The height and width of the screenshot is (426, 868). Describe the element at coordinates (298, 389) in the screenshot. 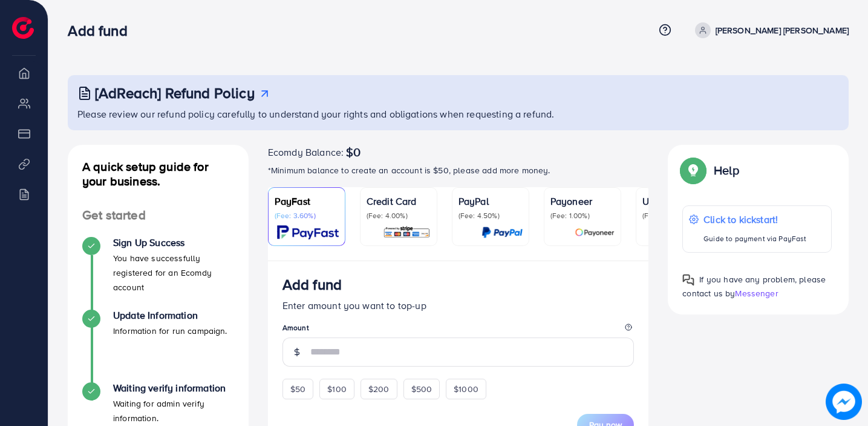

I see `span: $50` at that location.